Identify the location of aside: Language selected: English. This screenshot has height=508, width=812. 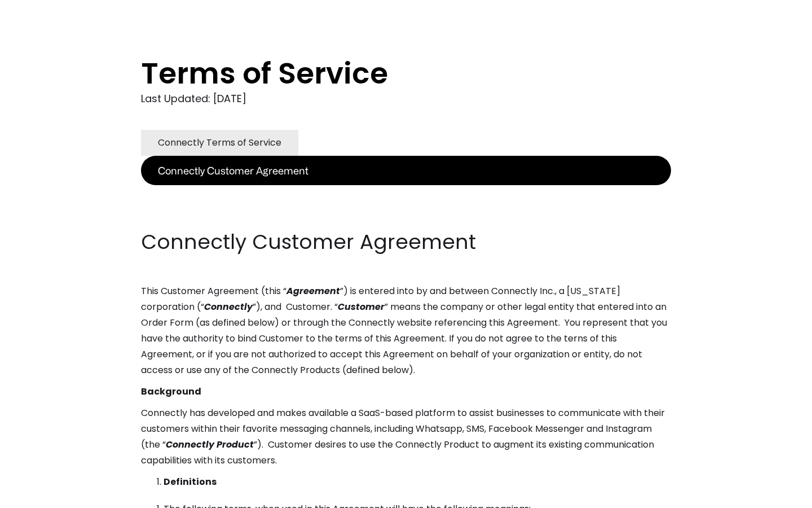
(39, 495).